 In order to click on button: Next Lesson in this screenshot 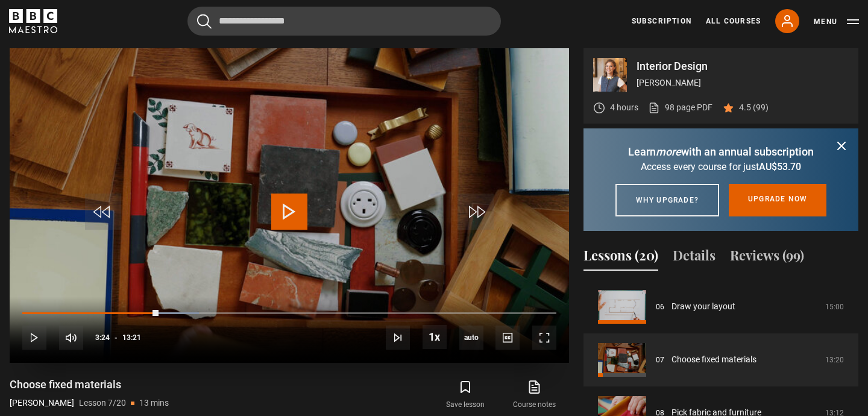, I will do `click(398, 338)`.